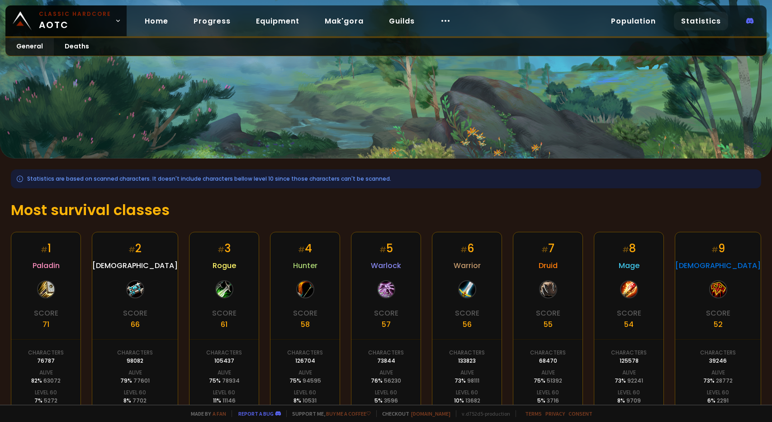 Image resolution: width=772 pixels, height=422 pixels. I want to click on div: 4, so click(305, 248).